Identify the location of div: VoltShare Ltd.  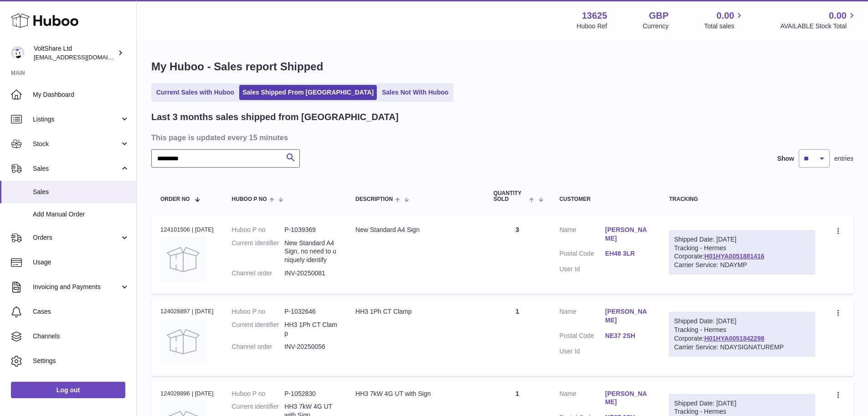
(75, 53).